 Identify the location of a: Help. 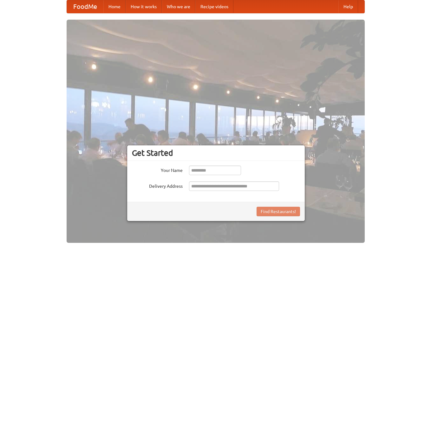
(348, 7).